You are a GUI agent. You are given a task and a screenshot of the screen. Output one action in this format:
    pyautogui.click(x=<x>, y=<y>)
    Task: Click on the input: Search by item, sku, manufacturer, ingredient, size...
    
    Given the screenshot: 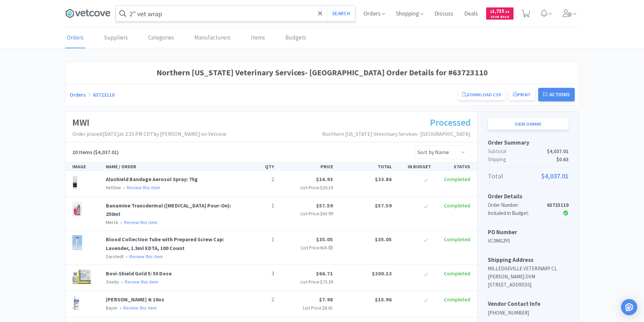 What is the action you would take?
    pyautogui.click(x=235, y=14)
    